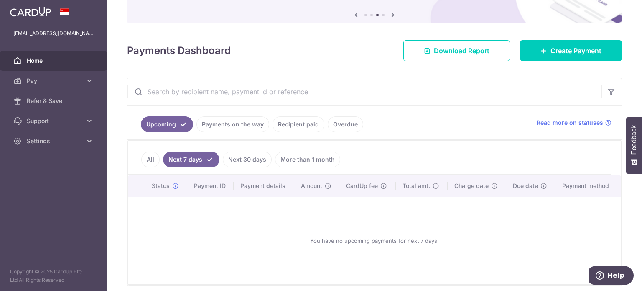 The height and width of the screenshot is (291, 642). Describe the element at coordinates (54, 141) in the screenshot. I see `span: Settings` at that location.